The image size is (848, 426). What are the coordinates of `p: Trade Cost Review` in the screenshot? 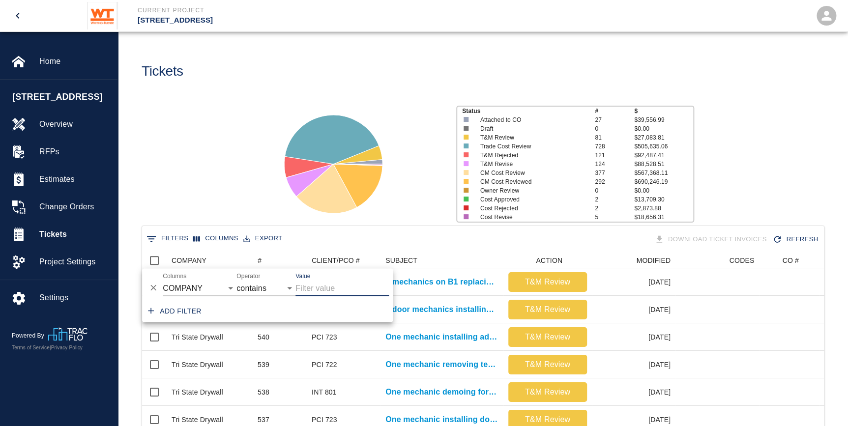 It's located at (532, 147).